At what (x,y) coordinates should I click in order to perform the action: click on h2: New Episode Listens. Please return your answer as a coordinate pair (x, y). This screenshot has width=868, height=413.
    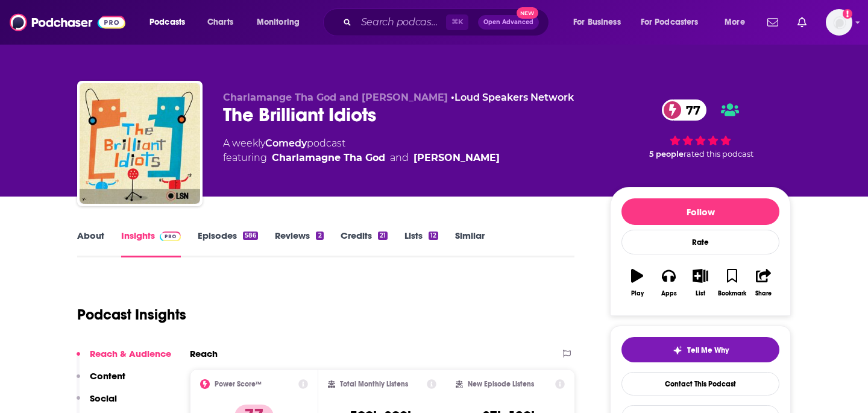
    Looking at the image, I should click on (501, 384).